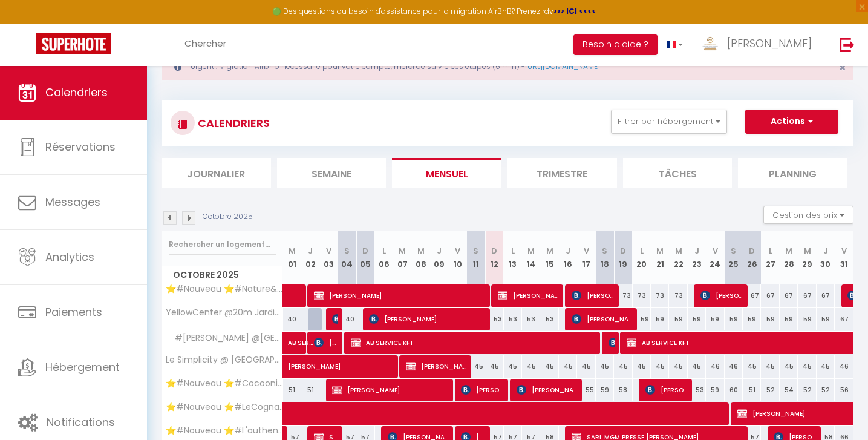 The width and height of the screenshot is (868, 440). I want to click on div: 51, so click(310, 390).